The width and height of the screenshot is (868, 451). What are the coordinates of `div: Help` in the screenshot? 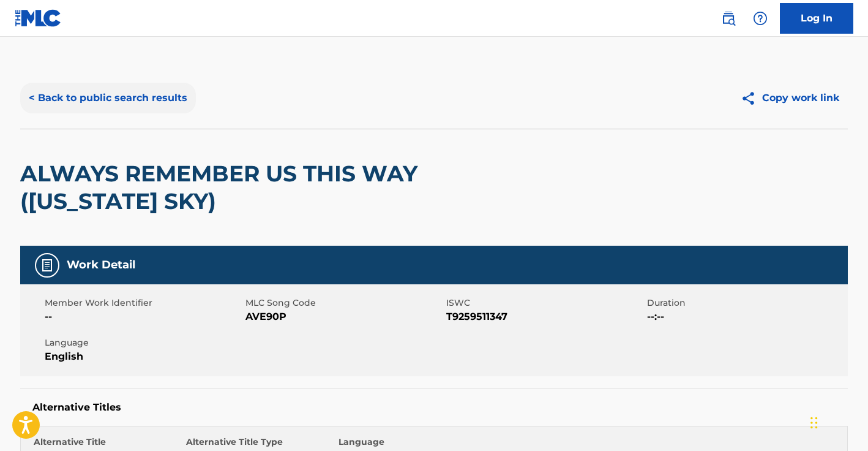 It's located at (760, 18).